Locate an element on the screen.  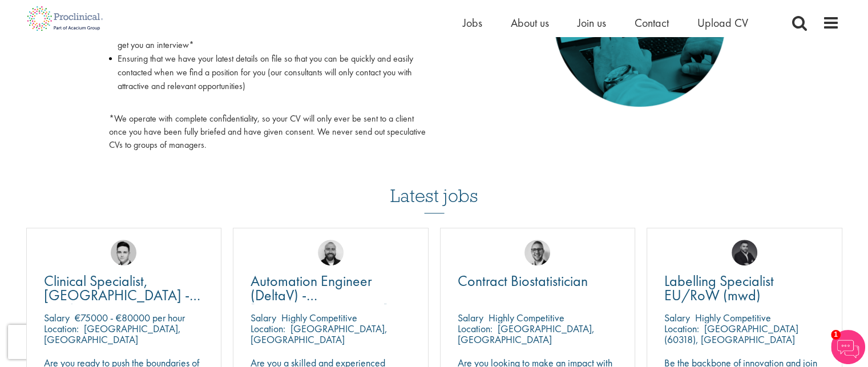
a: Jobs is located at coordinates (472, 23).